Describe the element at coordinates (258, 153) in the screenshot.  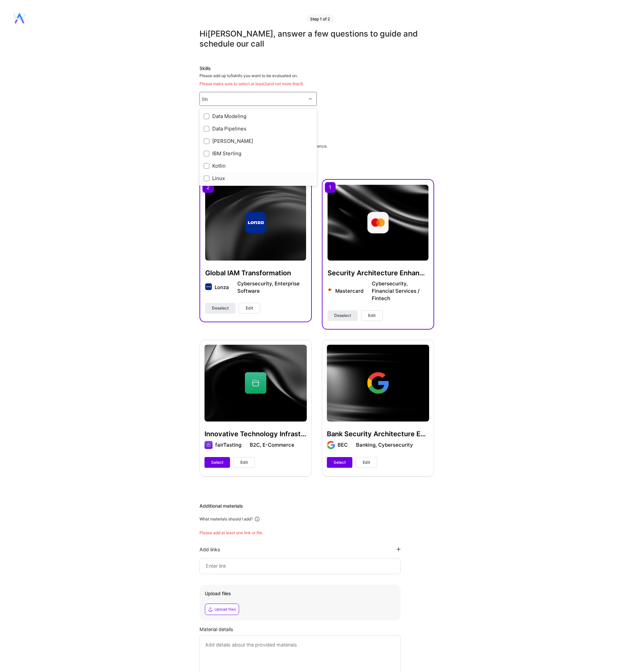
I see `div: IBM Sterling` at that location.